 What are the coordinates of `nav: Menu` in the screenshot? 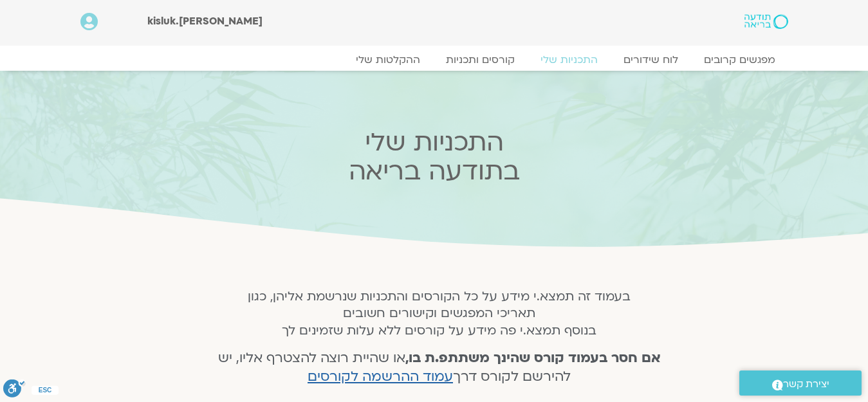 It's located at (434, 60).